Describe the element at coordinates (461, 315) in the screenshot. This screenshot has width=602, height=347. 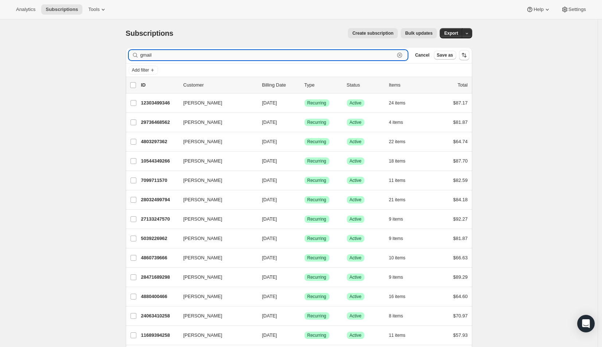
I see `span: $70.97` at that location.